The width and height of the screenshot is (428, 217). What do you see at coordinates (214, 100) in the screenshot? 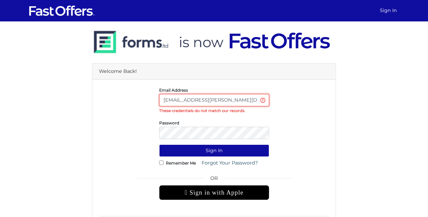
I see `input: E-Mail` at bounding box center [214, 100].